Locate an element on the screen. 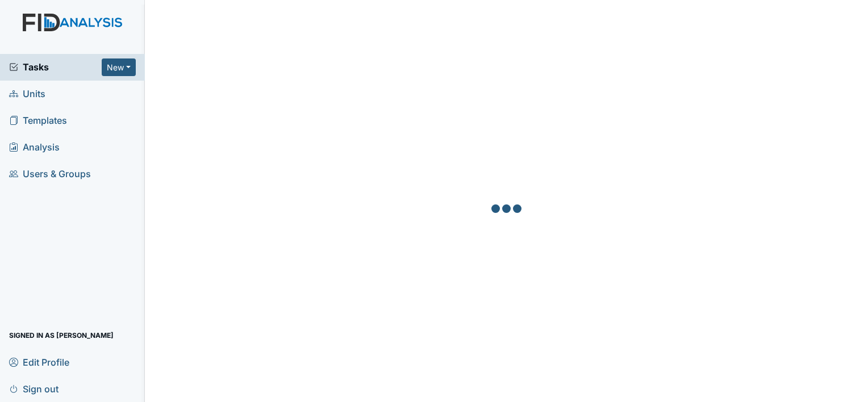 The height and width of the screenshot is (402, 868). span: Edit Profile is located at coordinates (39, 362).